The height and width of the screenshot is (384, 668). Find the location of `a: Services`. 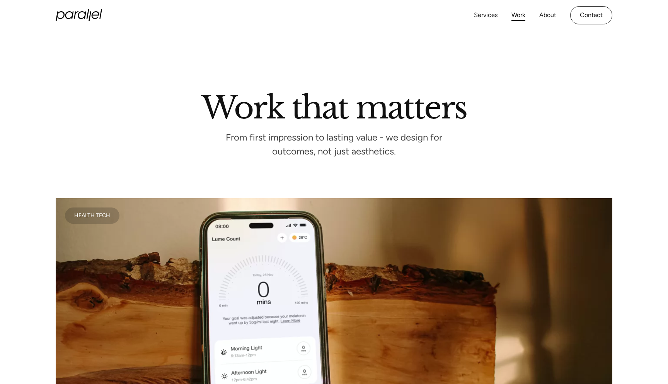

a: Services is located at coordinates (486, 15).